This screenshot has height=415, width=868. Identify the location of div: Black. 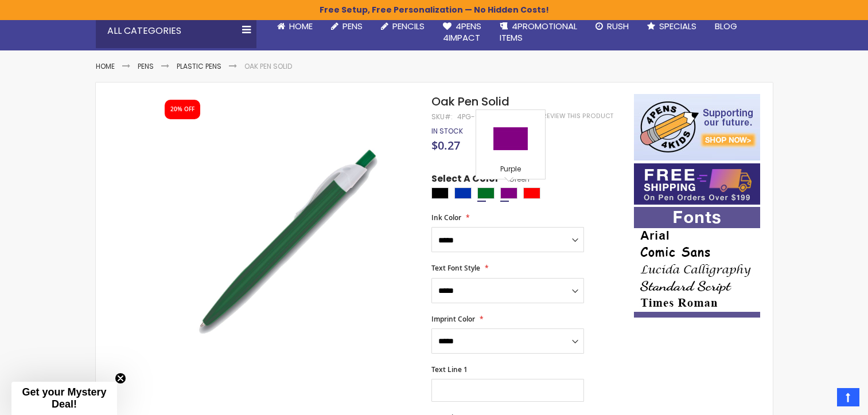
(440, 193).